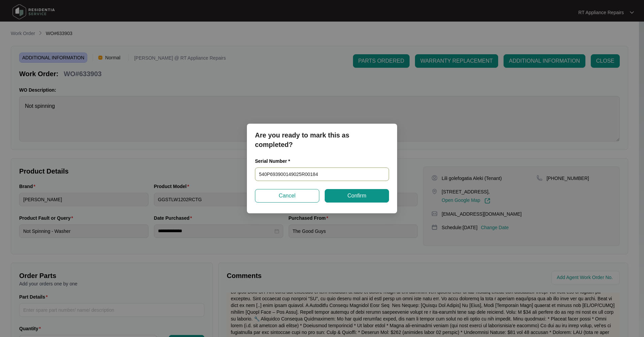  I want to click on p: completed?, so click(322, 144).